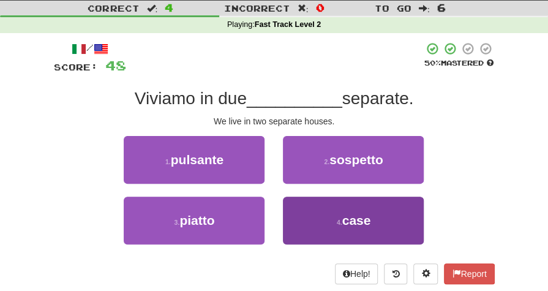 The width and height of the screenshot is (548, 291). What do you see at coordinates (339, 222) in the screenshot?
I see `small: 4 .` at bounding box center [339, 222].